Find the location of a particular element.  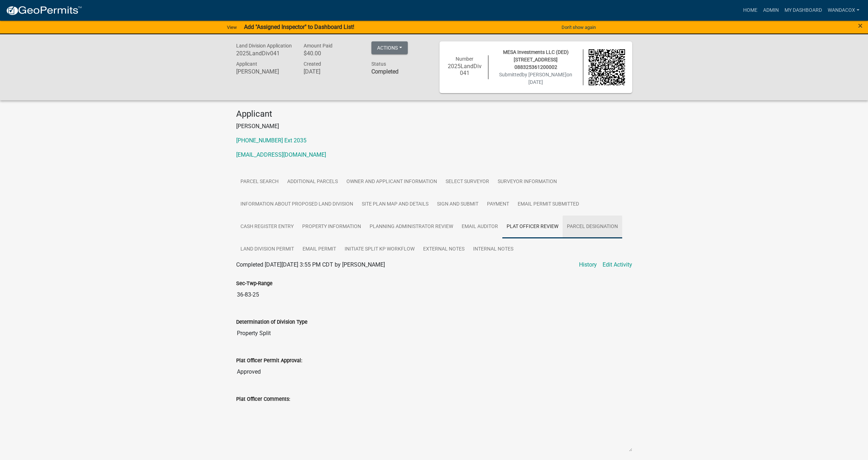

button: Close is located at coordinates (860, 25).